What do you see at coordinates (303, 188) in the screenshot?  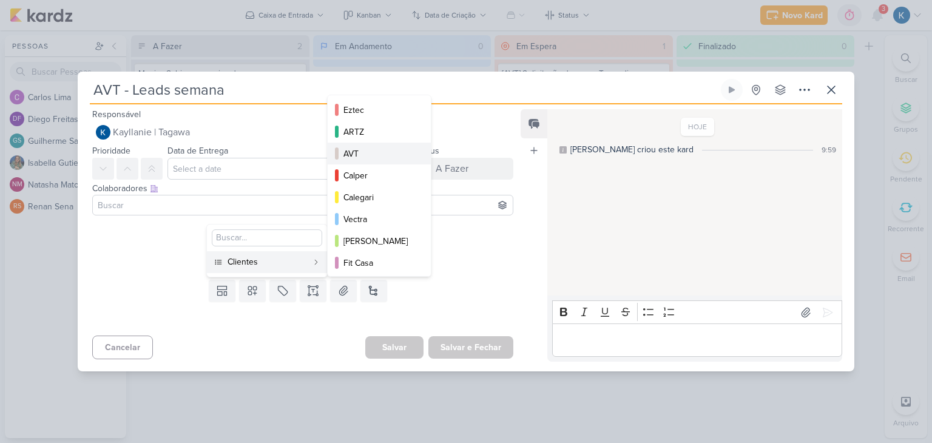 I see `div: Colaboradores` at bounding box center [303, 188].